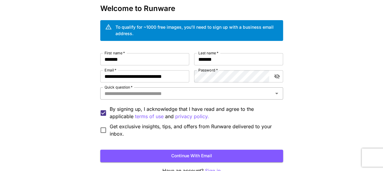 This screenshot has height=171, width=383. I want to click on span: Get exclusive insights, tips, and offers from Runware delivered to your inbox., so click(194, 130).